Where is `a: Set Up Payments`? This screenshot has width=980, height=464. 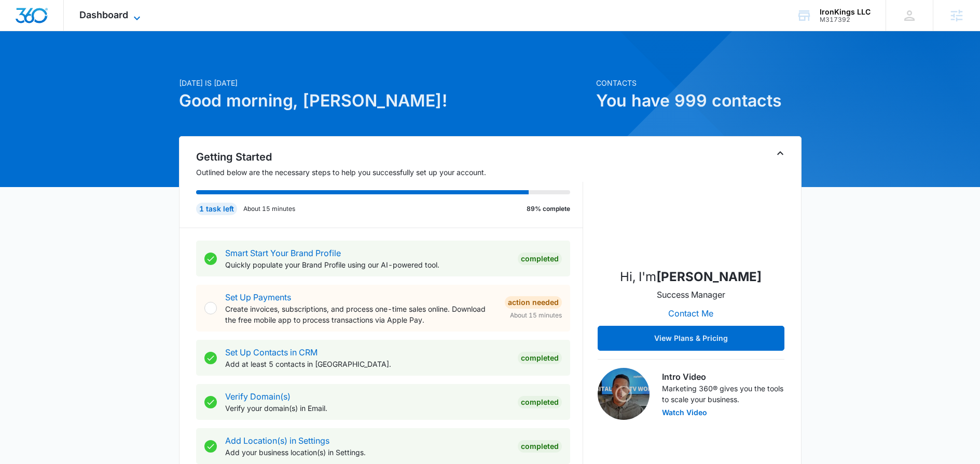 a: Set Up Payments is located at coordinates (258, 297).